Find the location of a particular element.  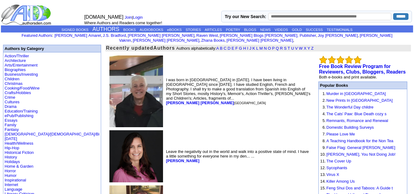

font: 2. is located at coordinates (324, 100).